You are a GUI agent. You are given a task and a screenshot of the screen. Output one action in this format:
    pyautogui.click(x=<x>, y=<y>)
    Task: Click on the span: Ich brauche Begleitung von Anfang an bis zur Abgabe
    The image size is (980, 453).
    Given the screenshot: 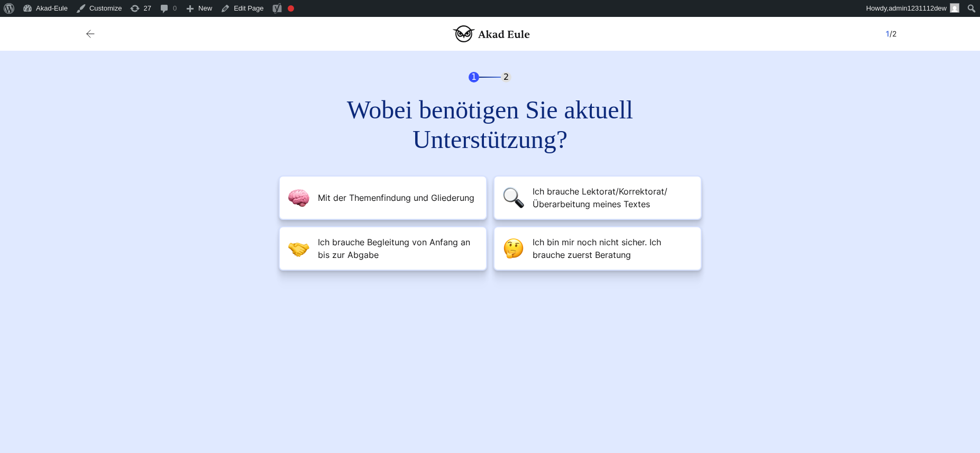 What is the action you would take?
    pyautogui.click(x=398, y=249)
    